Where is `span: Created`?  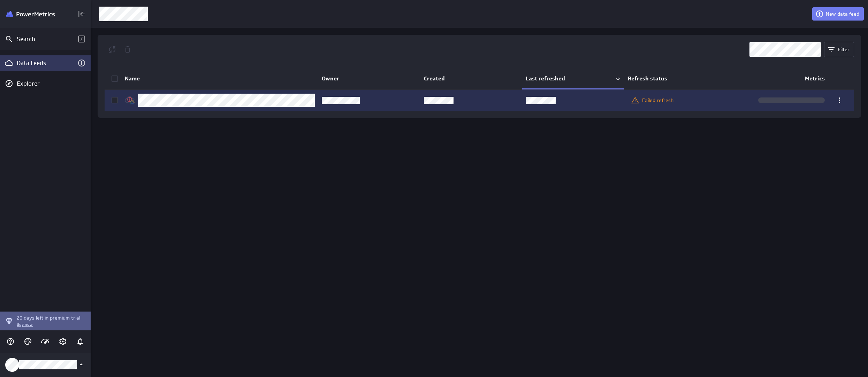 span: Created is located at coordinates (471, 78).